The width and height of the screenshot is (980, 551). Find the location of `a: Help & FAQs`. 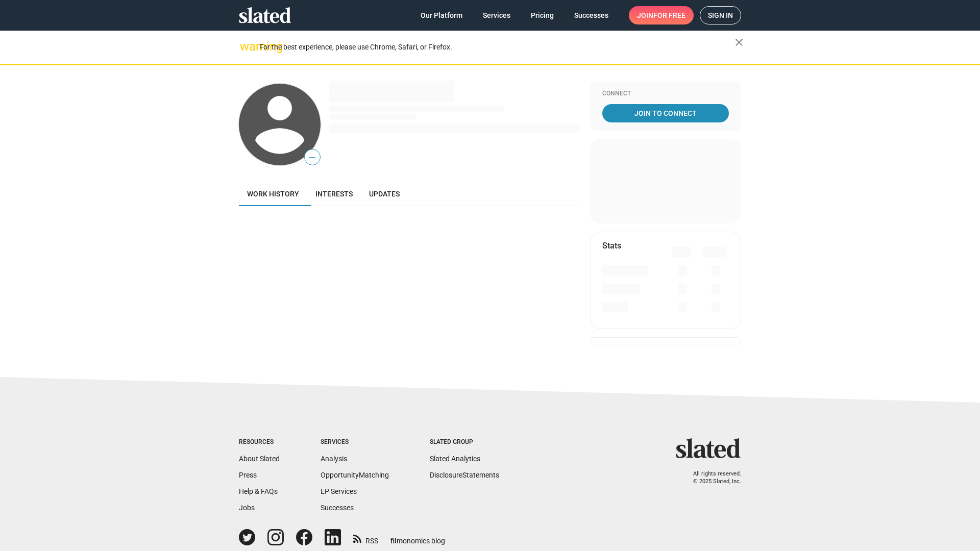

a: Help & FAQs is located at coordinates (258, 491).